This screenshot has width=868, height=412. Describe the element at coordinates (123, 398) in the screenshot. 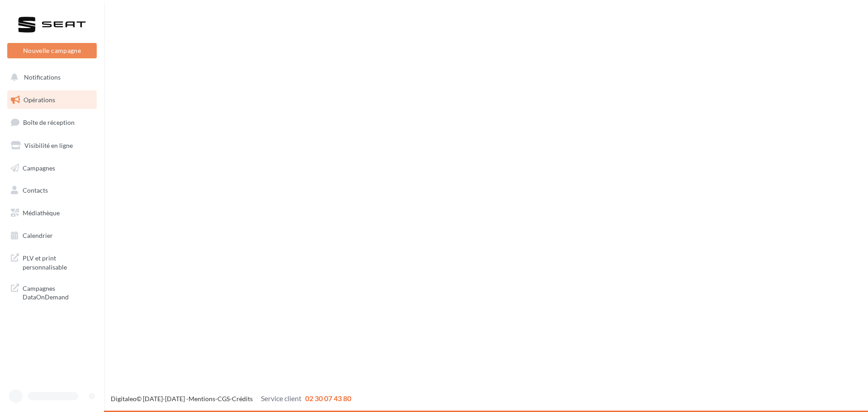

I see `a: Digitaleo` at that location.